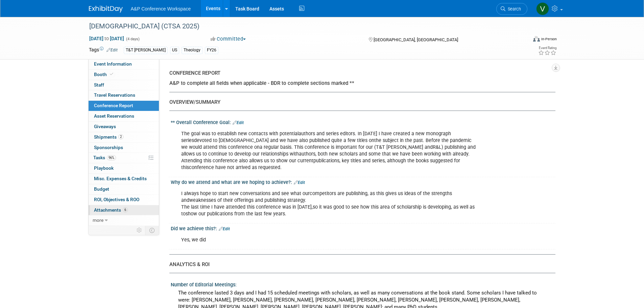  What do you see at coordinates (109, 137) in the screenshot?
I see `span: Shipments` at bounding box center [109, 137].